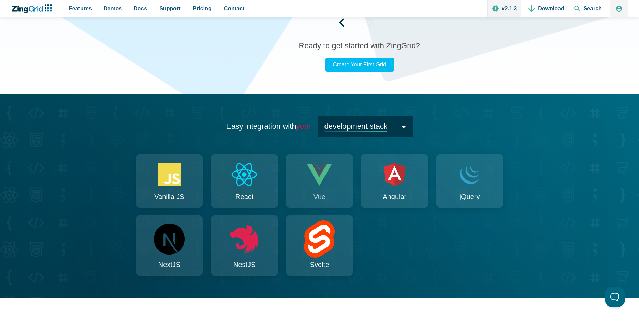  What do you see at coordinates (394, 181) in the screenshot?
I see `a: Angular` at bounding box center [394, 181].